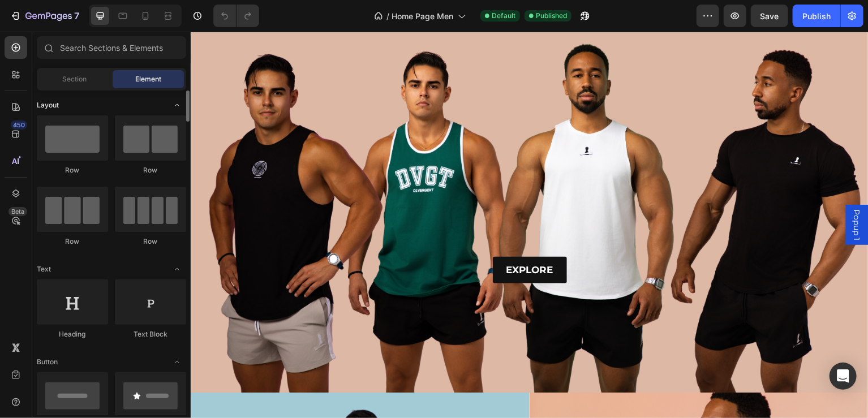 The image size is (868, 418). What do you see at coordinates (47, 105) in the screenshot?
I see `span: Layout` at bounding box center [47, 105].